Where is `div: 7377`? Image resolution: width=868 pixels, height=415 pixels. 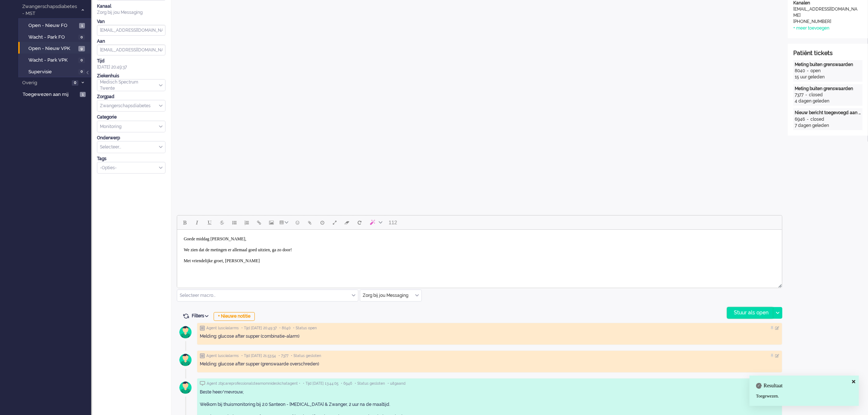
div: 7377 is located at coordinates (799, 95).